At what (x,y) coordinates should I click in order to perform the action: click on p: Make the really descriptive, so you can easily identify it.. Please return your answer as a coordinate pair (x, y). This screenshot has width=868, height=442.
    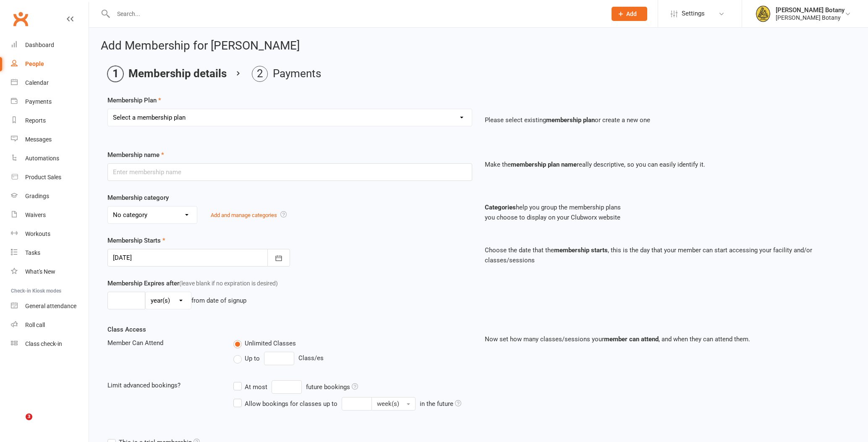
    Looking at the image, I should click on (667, 164).